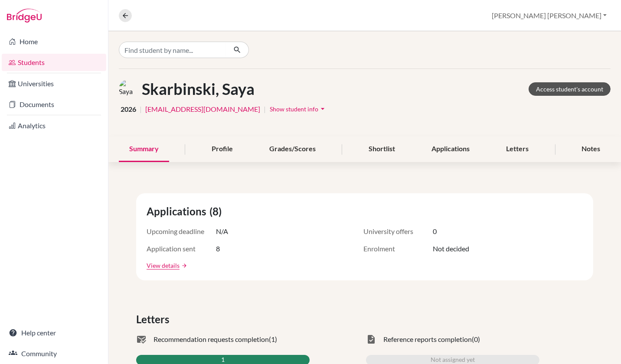 Image resolution: width=621 pixels, height=364 pixels. I want to click on span: 0, so click(435, 232).